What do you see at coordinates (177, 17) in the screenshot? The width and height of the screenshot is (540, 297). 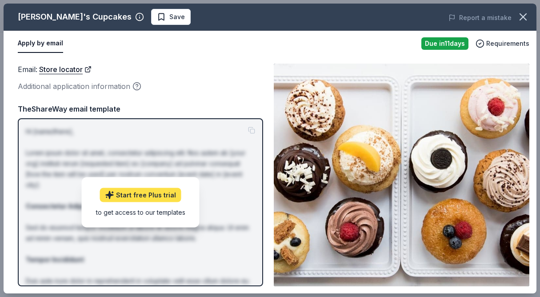 I see `span: Save` at bounding box center [177, 17].